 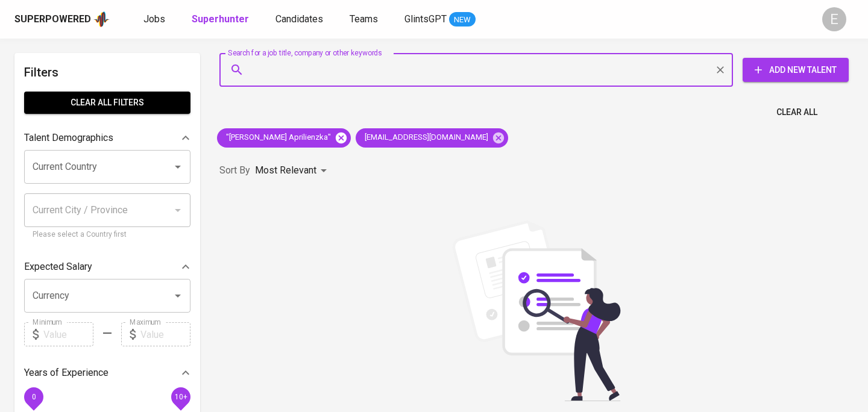 I want to click on span: Clear All, so click(x=797, y=112).